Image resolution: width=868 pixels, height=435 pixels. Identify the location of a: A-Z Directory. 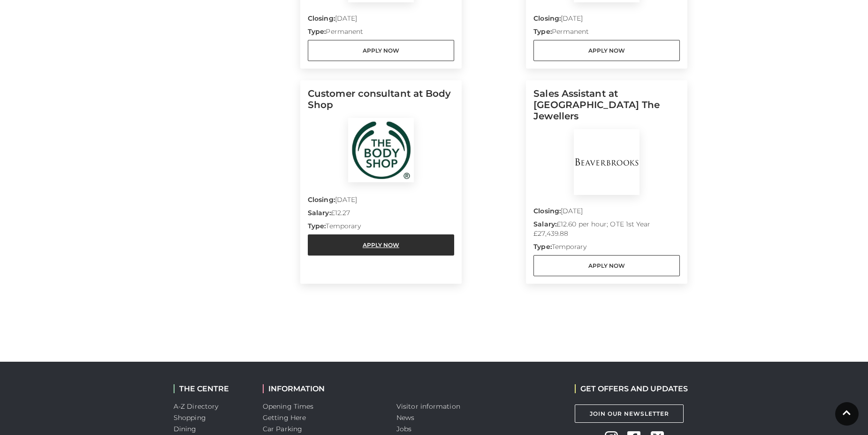
(196, 406).